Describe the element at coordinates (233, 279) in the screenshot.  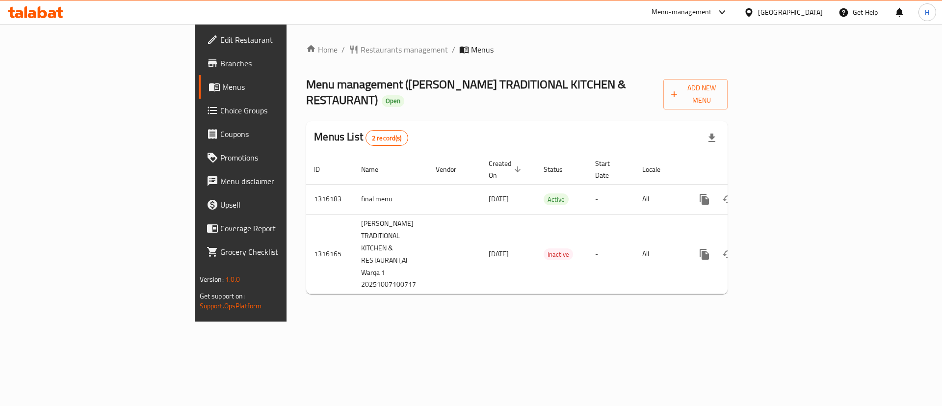
I see `span: 1.0.0` at that location.